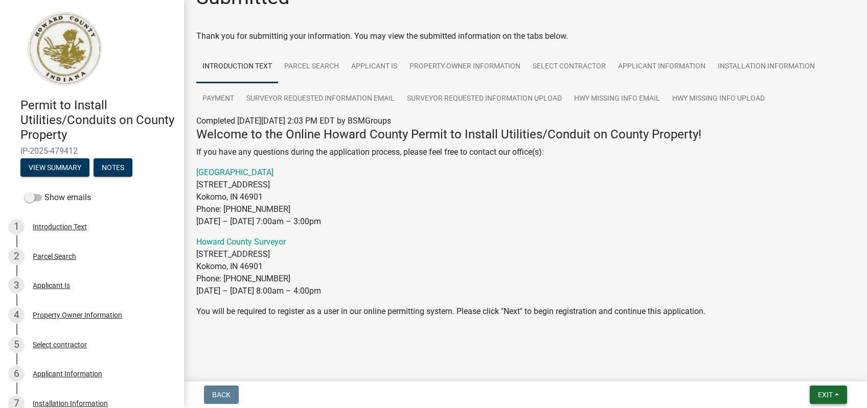  I want to click on div: 3, so click(16, 286).